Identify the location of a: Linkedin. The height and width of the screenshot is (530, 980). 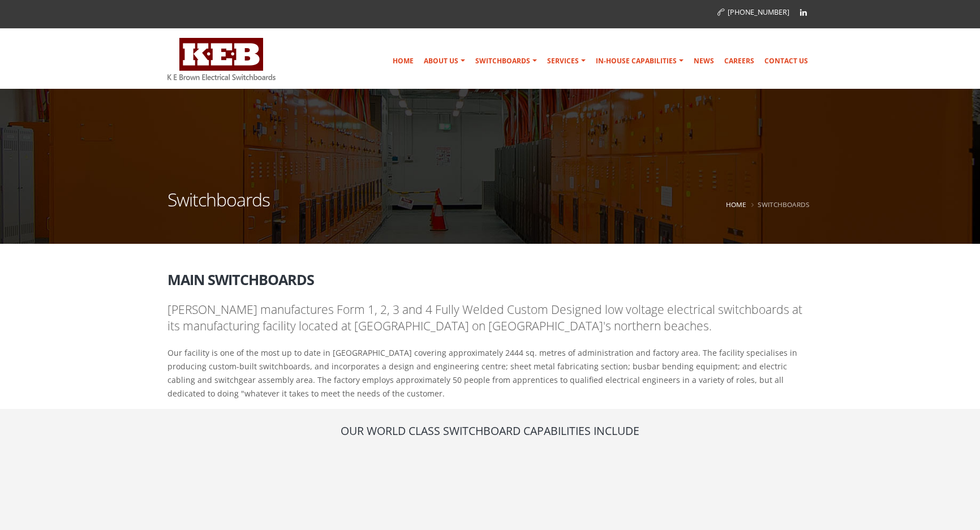
(804, 12).